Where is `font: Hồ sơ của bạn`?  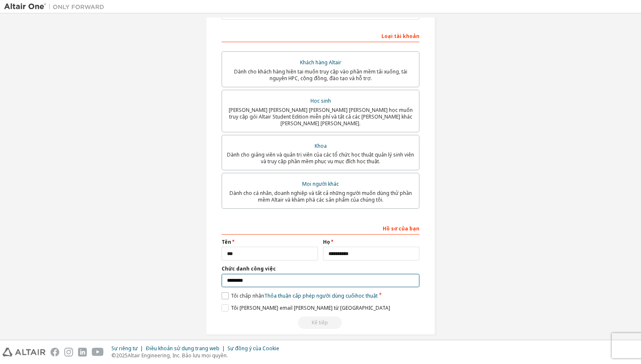 font: Hồ sơ của bạn is located at coordinates (401, 228).